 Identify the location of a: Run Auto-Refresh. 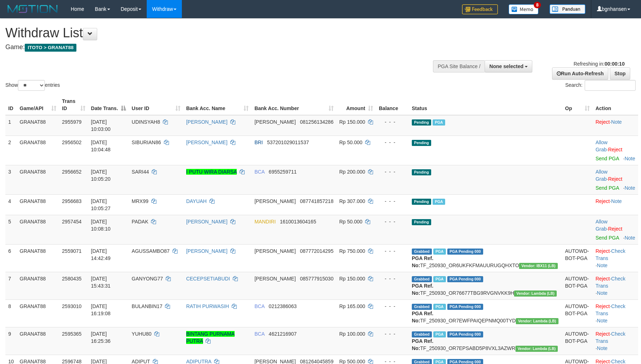
(580, 74).